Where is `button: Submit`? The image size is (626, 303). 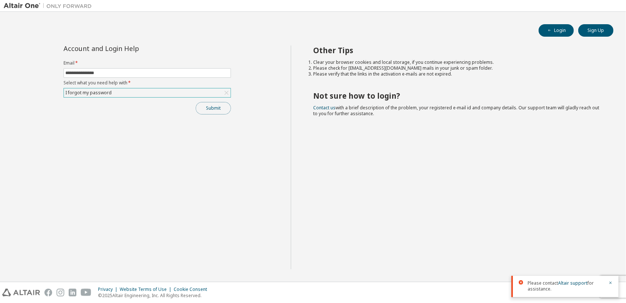 button: Submit is located at coordinates (213, 108).